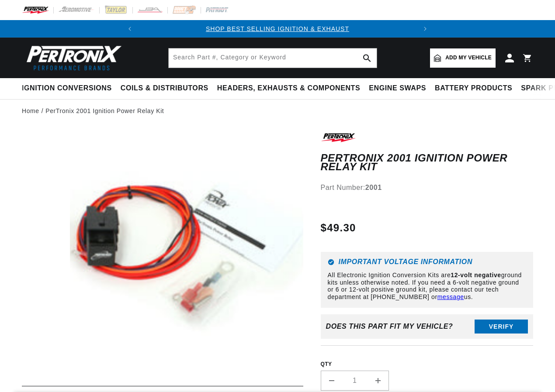 This screenshot has height=392, width=555. Describe the element at coordinates (278, 29) in the screenshot. I see `div: Announcement` at that location.